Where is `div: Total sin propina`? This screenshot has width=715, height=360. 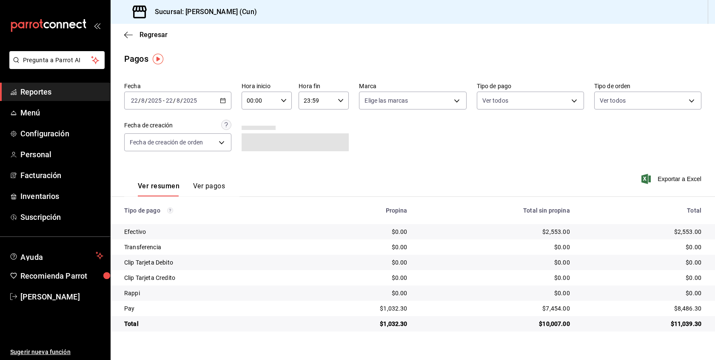
div: Total sin propina is located at coordinates (496, 210).